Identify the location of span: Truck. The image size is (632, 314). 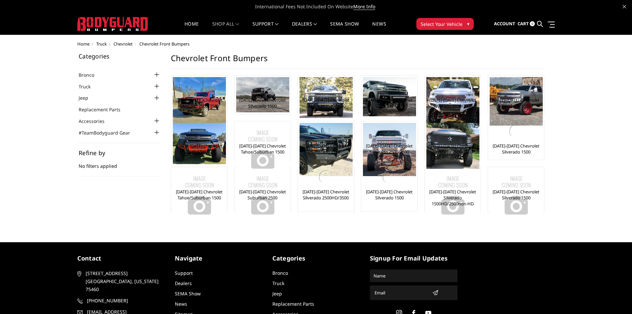
(102, 44).